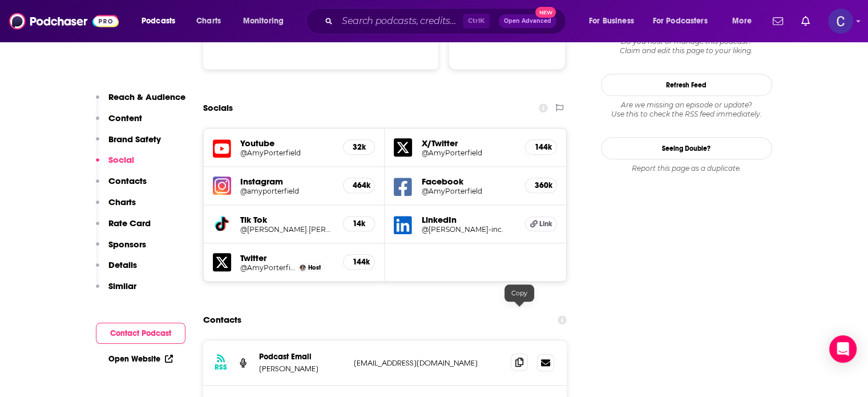  I want to click on span: For Business, so click(611, 21).